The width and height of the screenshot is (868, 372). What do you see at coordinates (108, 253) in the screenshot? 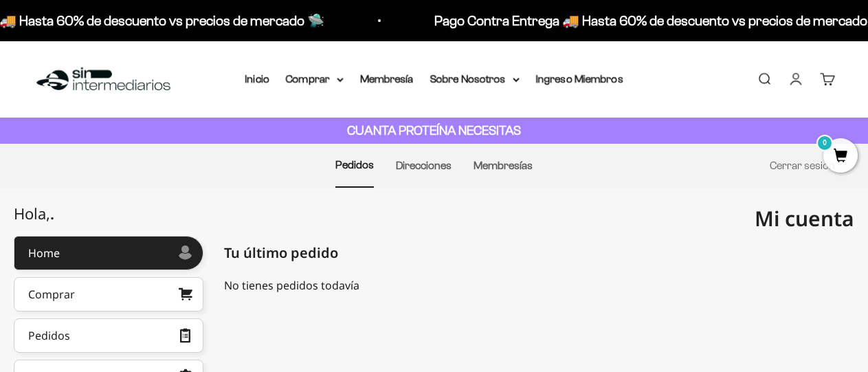
I see `a: Home` at bounding box center [108, 253].